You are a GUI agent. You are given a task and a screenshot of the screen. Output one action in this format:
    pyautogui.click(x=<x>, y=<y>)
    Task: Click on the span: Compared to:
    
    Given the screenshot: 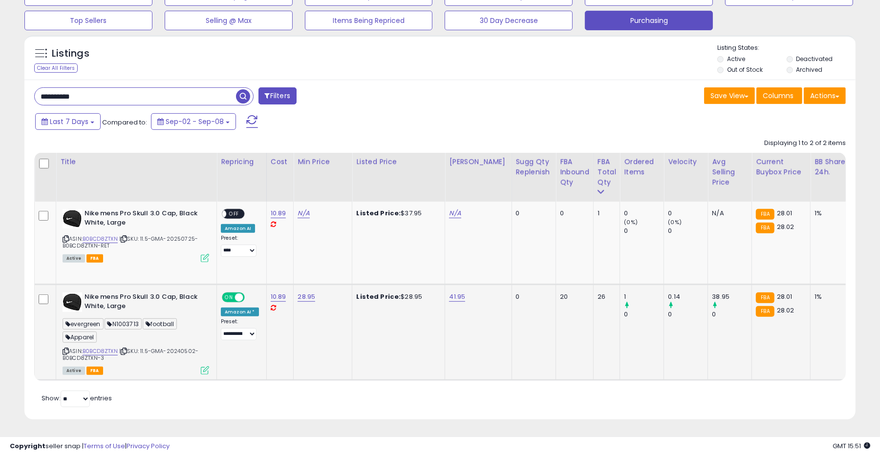 What is the action you would take?
    pyautogui.click(x=125, y=122)
    